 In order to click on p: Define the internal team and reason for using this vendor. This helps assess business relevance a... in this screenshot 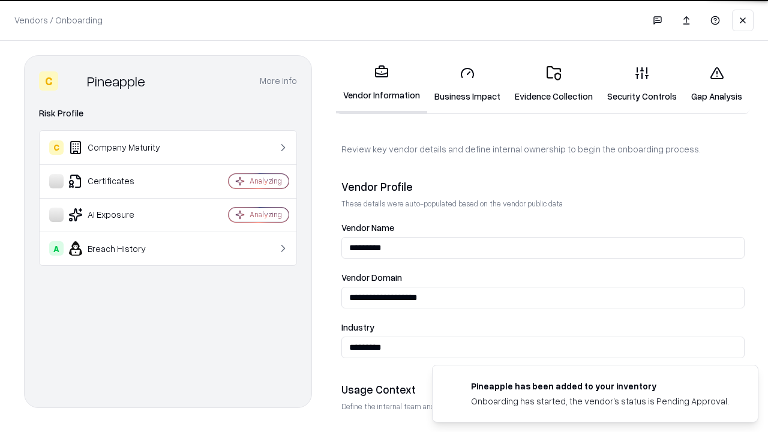, I will do `click(543, 406)`.